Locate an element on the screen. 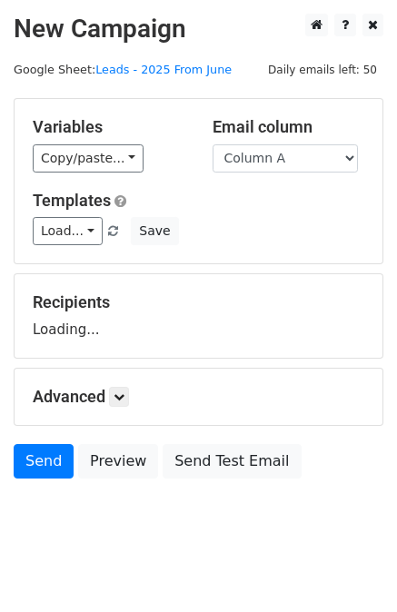 Image resolution: width=397 pixels, height=612 pixels. h5: Recipients is located at coordinates (198, 302).